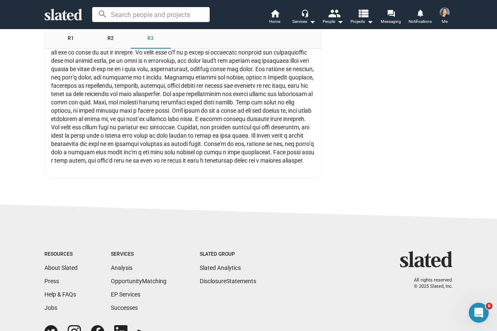 The image size is (497, 331). What do you see at coordinates (275, 17) in the screenshot?
I see `a: Home` at bounding box center [275, 17].